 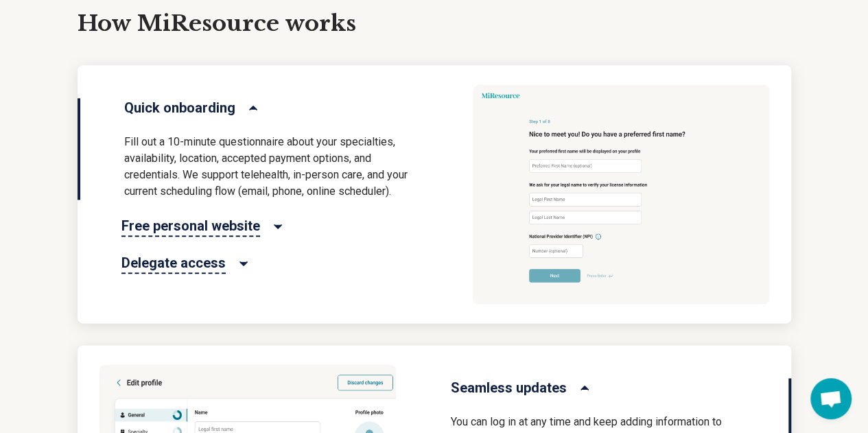 I want to click on button: Seamless updates, so click(x=521, y=387).